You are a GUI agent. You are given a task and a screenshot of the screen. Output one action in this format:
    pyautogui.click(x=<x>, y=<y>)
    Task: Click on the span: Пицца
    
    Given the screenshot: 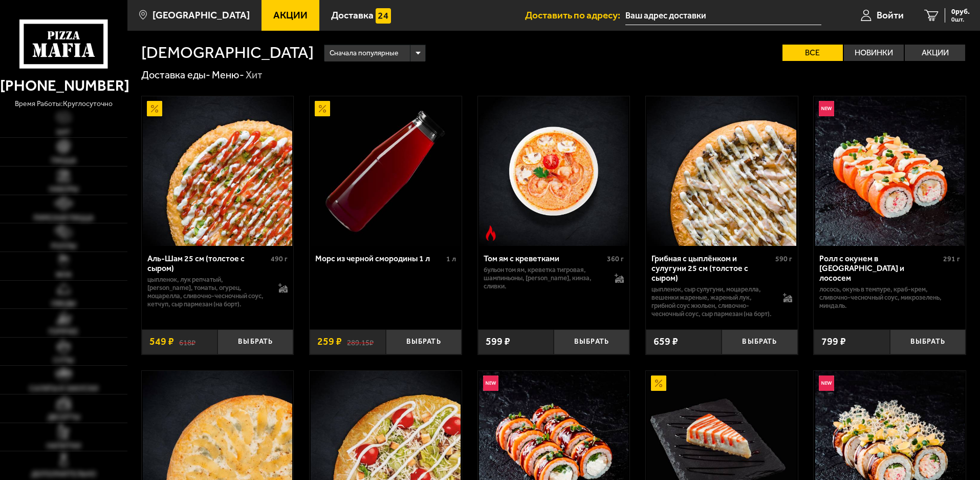 What is the action you would take?
    pyautogui.click(x=63, y=161)
    